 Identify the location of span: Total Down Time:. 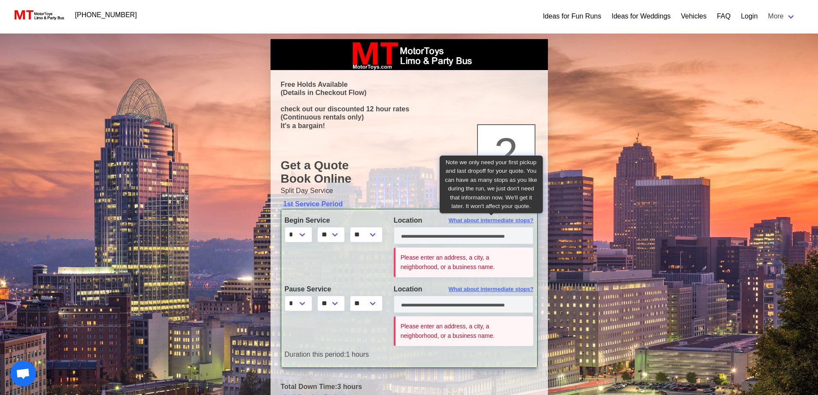
(309, 386).